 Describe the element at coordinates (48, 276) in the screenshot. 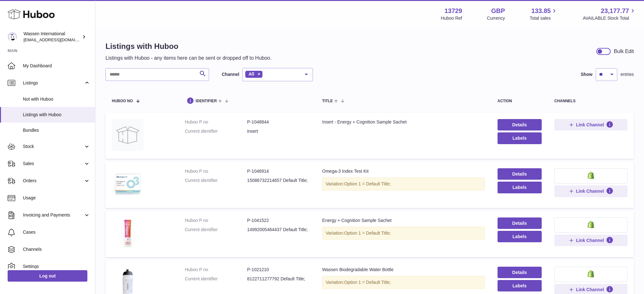

I see `a: Log out` at that location.